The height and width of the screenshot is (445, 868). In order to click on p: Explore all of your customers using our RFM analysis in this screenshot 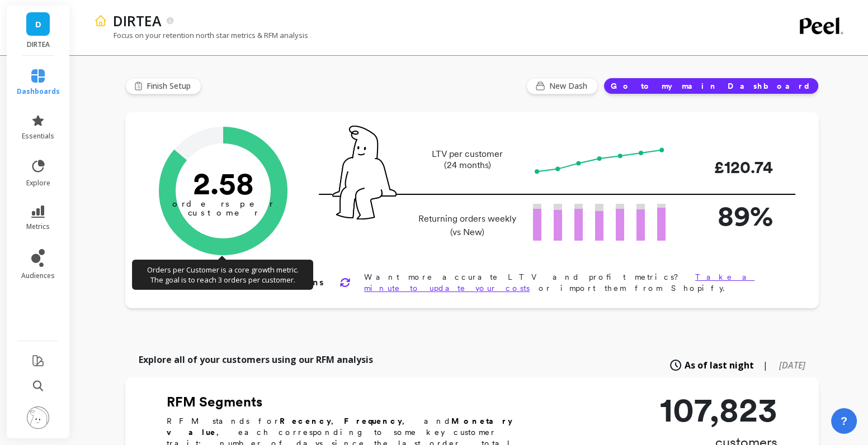, I will do `click(256, 360)`.